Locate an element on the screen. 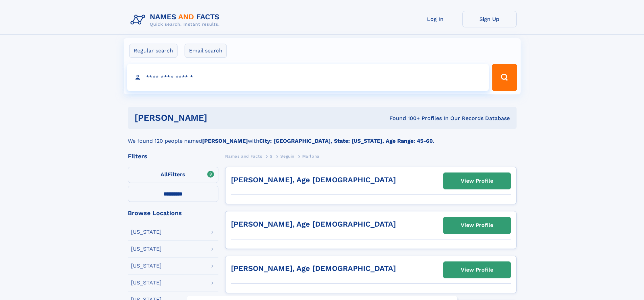  span: All is located at coordinates (164, 174).